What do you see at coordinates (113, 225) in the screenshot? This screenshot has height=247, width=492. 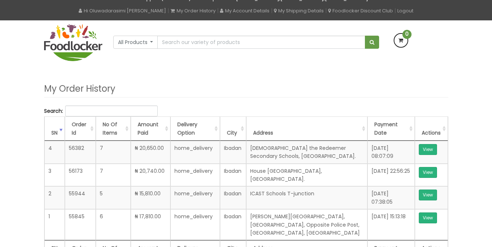 I see `td: 6` at bounding box center [113, 225].